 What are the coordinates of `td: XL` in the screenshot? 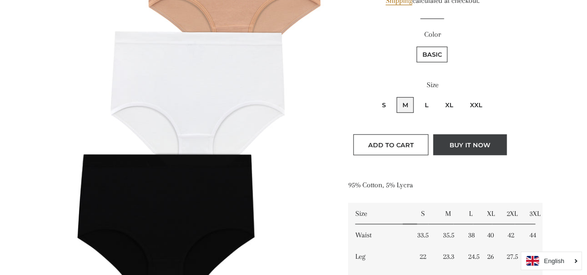 It's located at (490, 213).